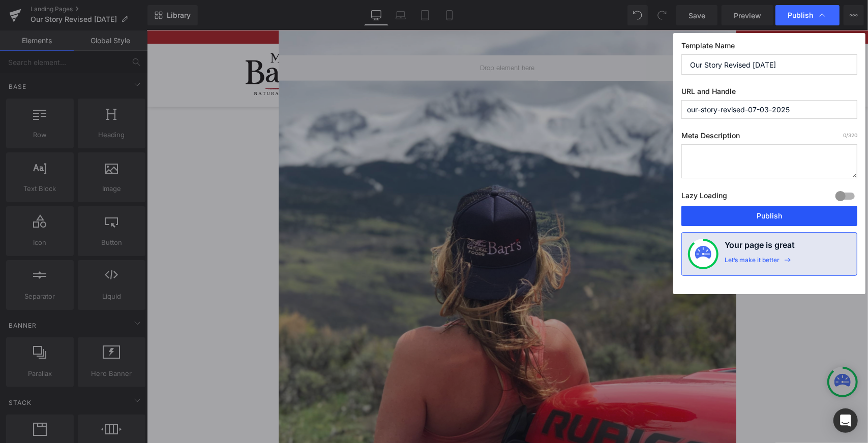 This screenshot has width=868, height=443. Describe the element at coordinates (703, 254) in the screenshot. I see `img: onboarding-status.svg` at that location.